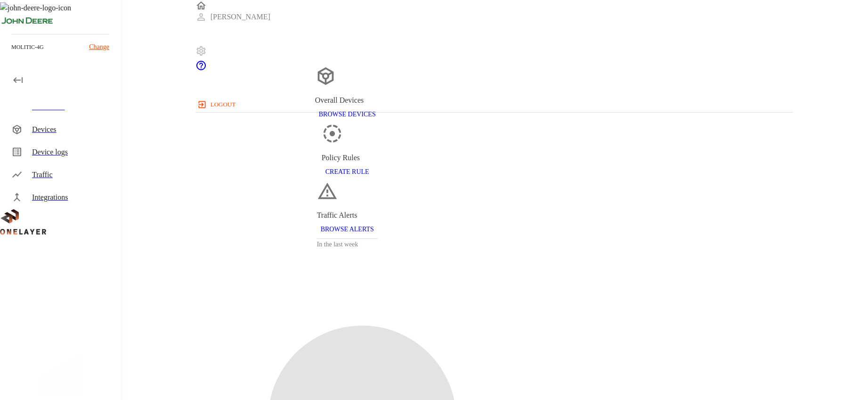 This screenshot has height=400, width=868. Describe the element at coordinates (347, 158) in the screenshot. I see `div: Policy Rules` at that location.